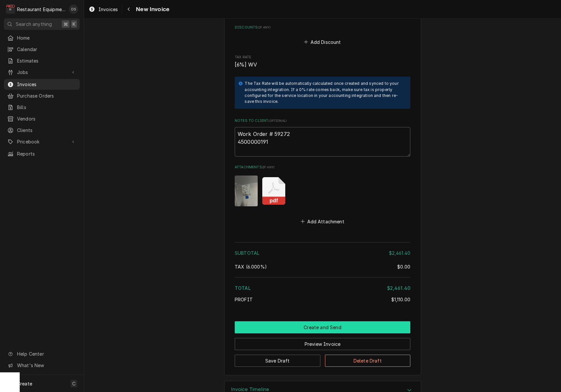 This screenshot has height=392, width=561. Describe the element at coordinates (46, 61) in the screenshot. I see `span: Estimates` at that location.